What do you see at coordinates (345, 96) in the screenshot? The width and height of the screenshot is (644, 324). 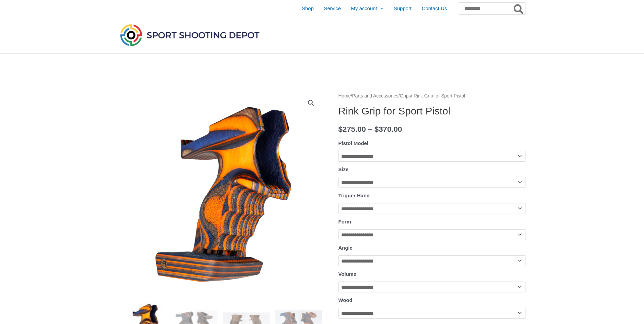 I see `a: Home` at bounding box center [345, 96].